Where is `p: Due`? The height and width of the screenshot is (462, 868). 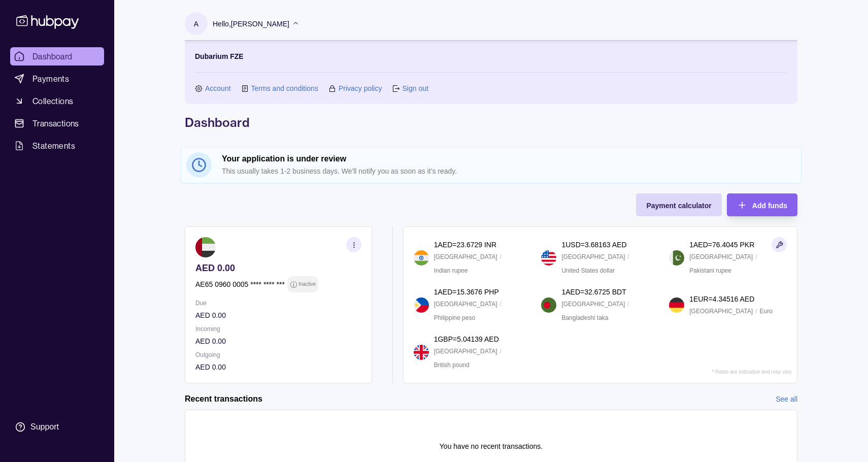
p: Due is located at coordinates (278, 303).